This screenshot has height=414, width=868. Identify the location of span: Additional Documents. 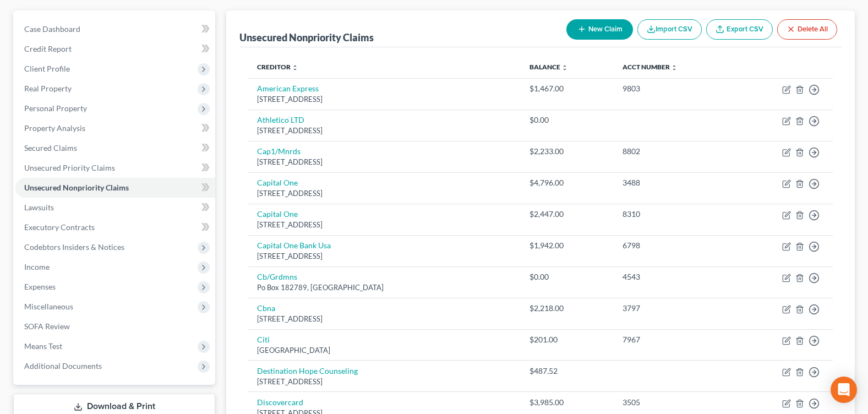
(63, 365).